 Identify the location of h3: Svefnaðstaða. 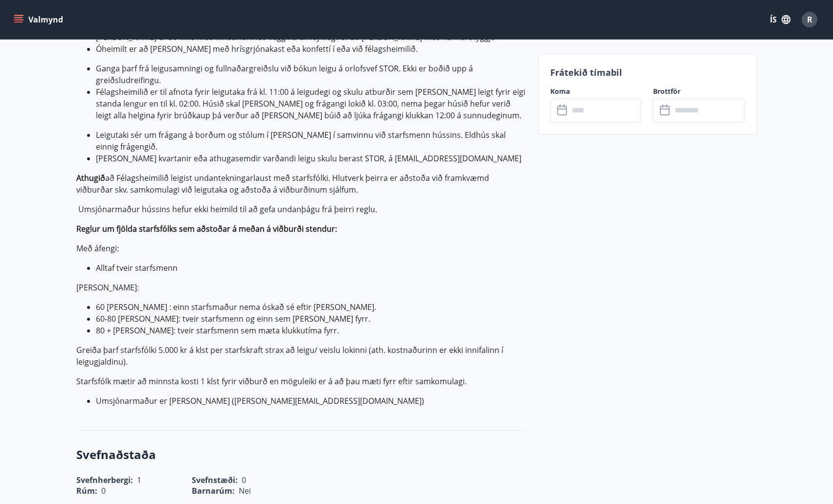
(301, 455).